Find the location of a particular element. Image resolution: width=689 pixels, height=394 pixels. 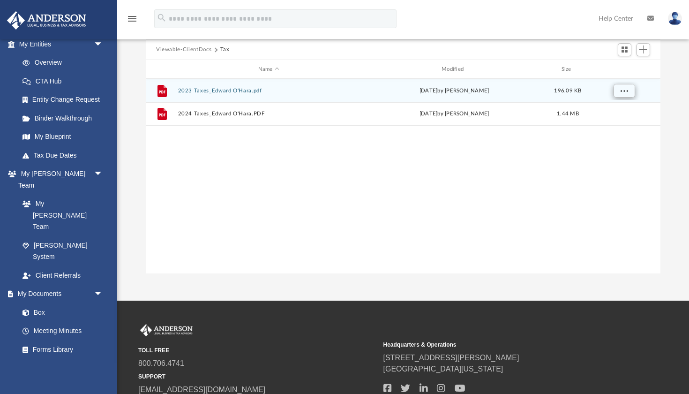

button: Tax is located at coordinates (225, 50).